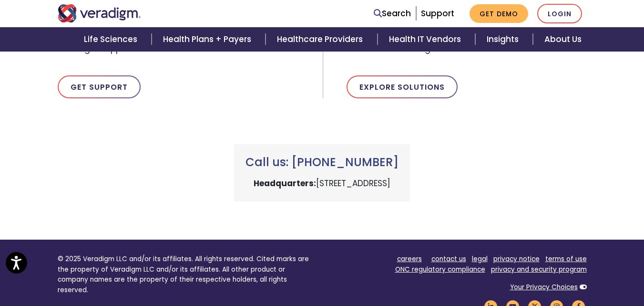 Image resolution: width=644 pixels, height=306 pixels. Describe the element at coordinates (112, 39) in the screenshot. I see `a: Life Sciences` at that location.